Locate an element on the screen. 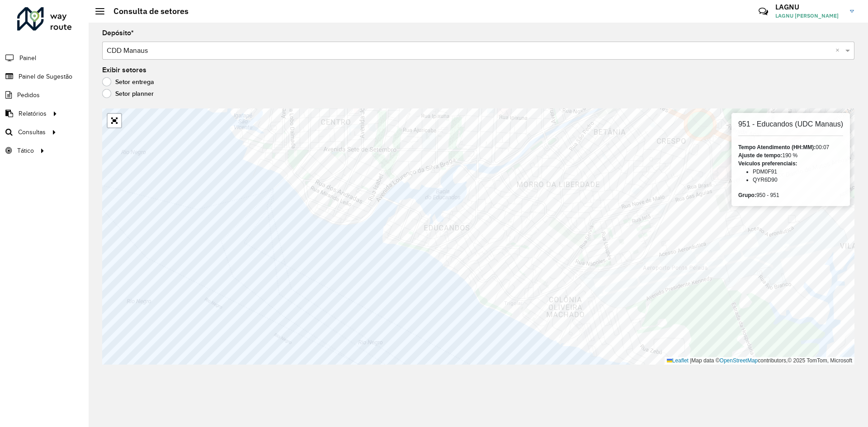 The height and width of the screenshot is (427, 868). strong: Tempo Atendimento (HH:MM): is located at coordinates (777, 148).